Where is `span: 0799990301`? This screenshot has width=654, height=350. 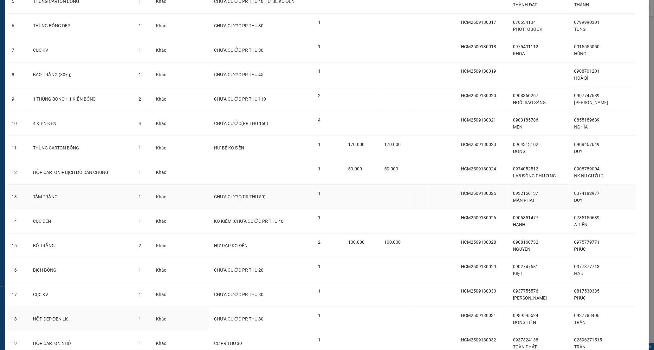
span: 0799990301 is located at coordinates (587, 22).